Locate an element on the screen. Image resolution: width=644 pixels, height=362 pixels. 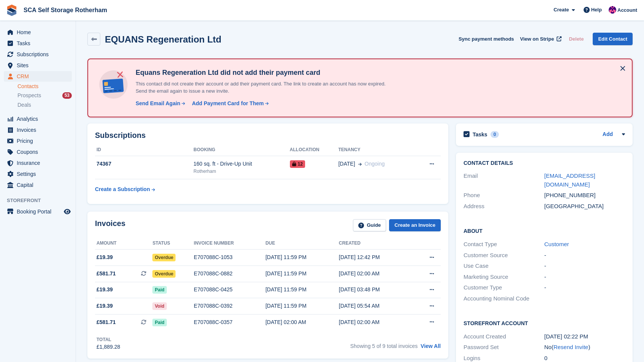
span: Subscriptions is located at coordinates (39, 54).